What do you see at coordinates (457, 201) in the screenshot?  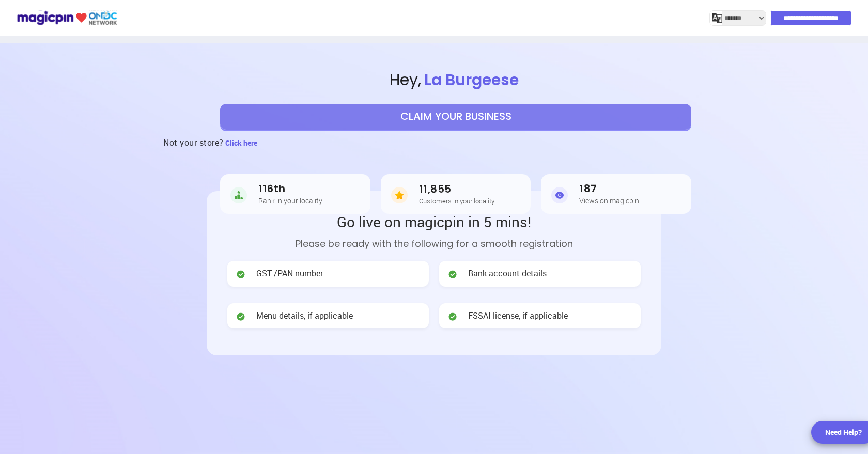 I see `h5: Customers in your locality` at bounding box center [457, 201].